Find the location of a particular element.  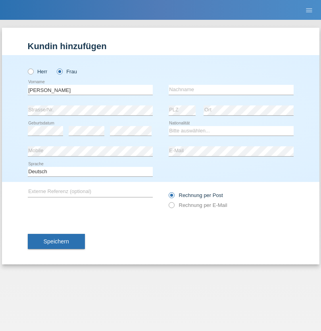

label: Rechnung per Post is located at coordinates (195, 195).